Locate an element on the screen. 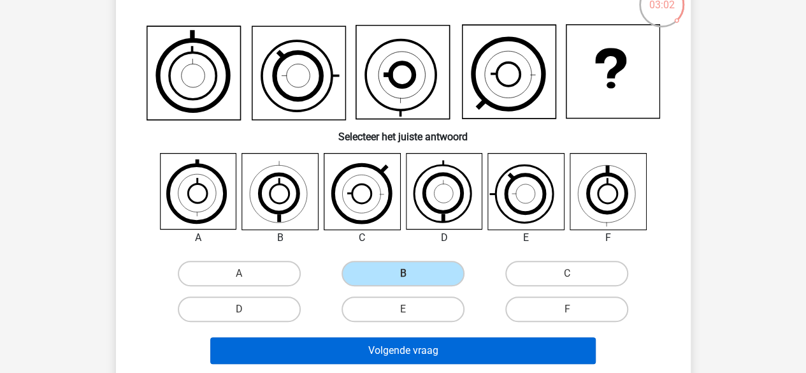  div: B is located at coordinates (280, 238).